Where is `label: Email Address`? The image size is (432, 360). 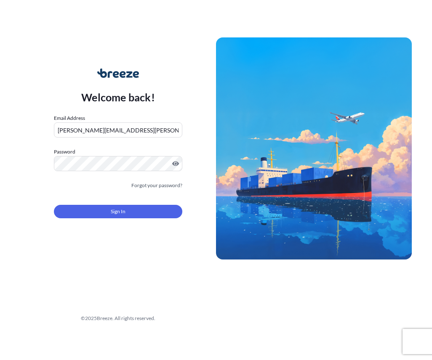
label: Email Address is located at coordinates (69, 118).